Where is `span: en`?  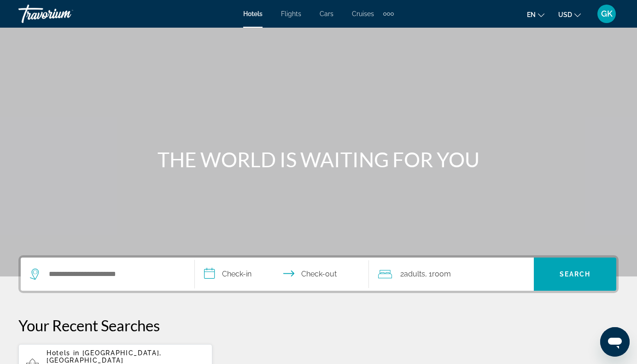 span: en is located at coordinates (531, 14).